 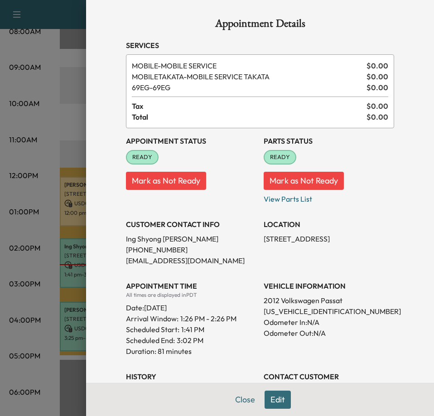 What do you see at coordinates (191, 351) in the screenshot?
I see `p: Duration: 81 minutes` at bounding box center [191, 351].